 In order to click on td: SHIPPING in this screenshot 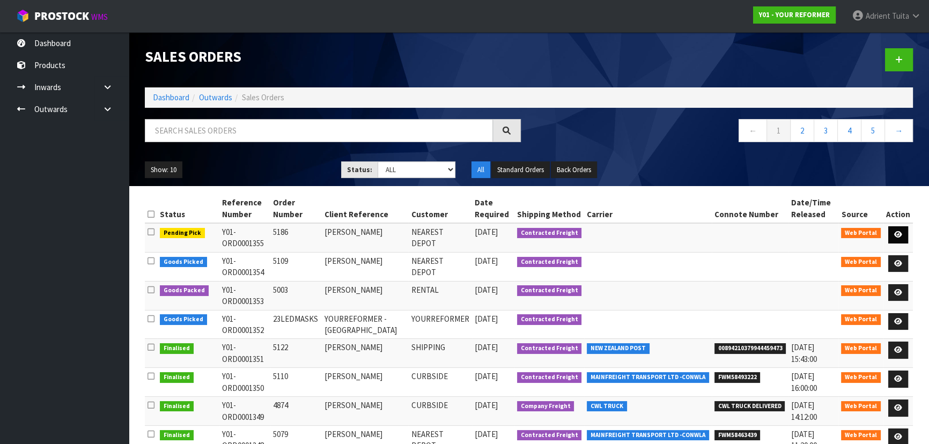, I will do `click(440, 354)`.